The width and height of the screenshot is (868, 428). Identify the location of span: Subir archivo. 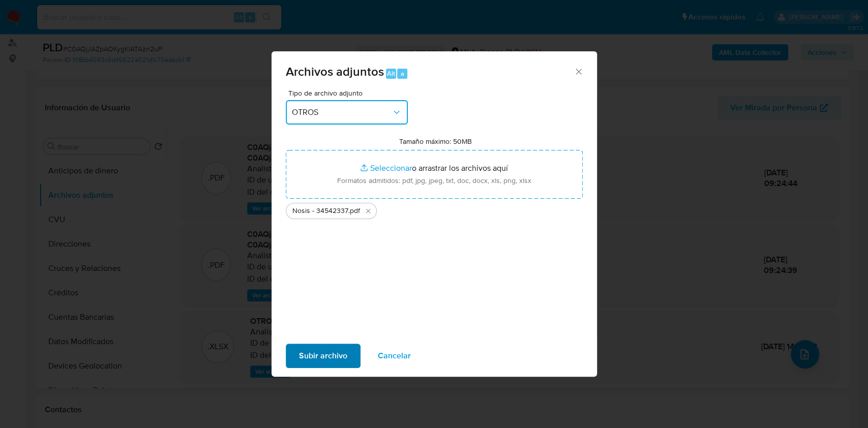
(323, 356).